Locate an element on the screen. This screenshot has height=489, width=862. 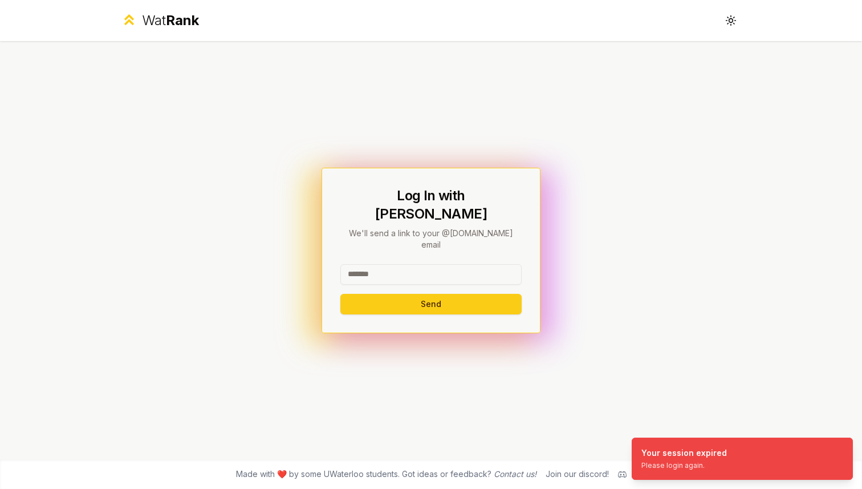
div: Please login again. is located at coordinates (684, 465).